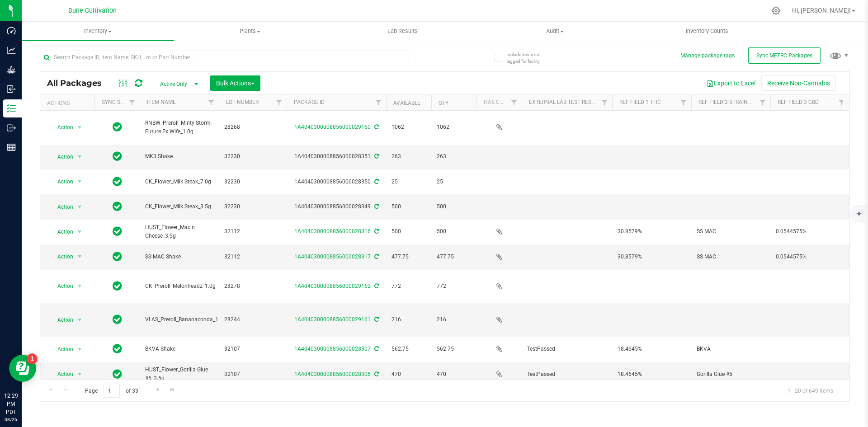 Image resolution: width=868 pixels, height=427 pixels. Describe the element at coordinates (309, 102) in the screenshot. I see `a: Package ID` at that location.